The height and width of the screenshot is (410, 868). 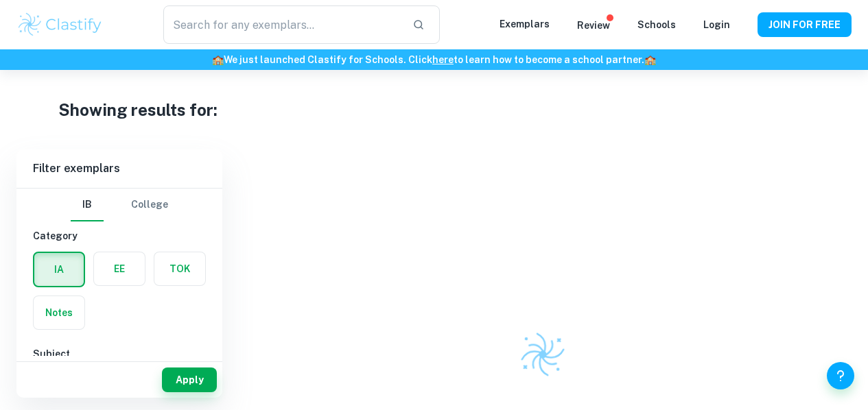 I want to click on h6: Subject, so click(x=119, y=354).